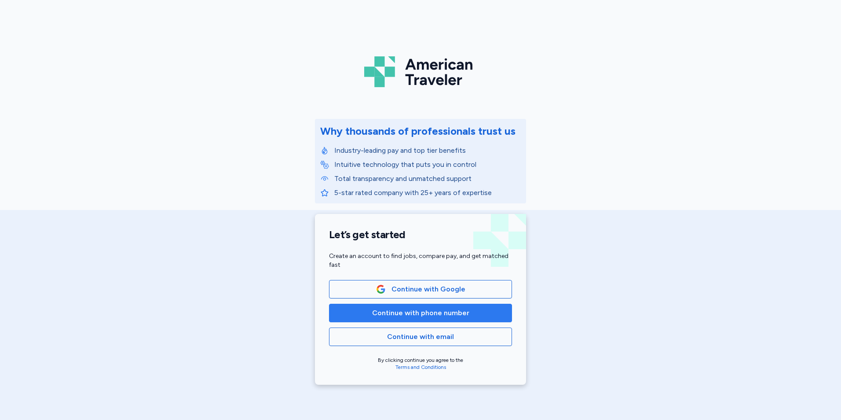 Image resolution: width=841 pixels, height=420 pixels. What do you see at coordinates (421, 337) in the screenshot?
I see `button: Continue with email` at bounding box center [421, 337].